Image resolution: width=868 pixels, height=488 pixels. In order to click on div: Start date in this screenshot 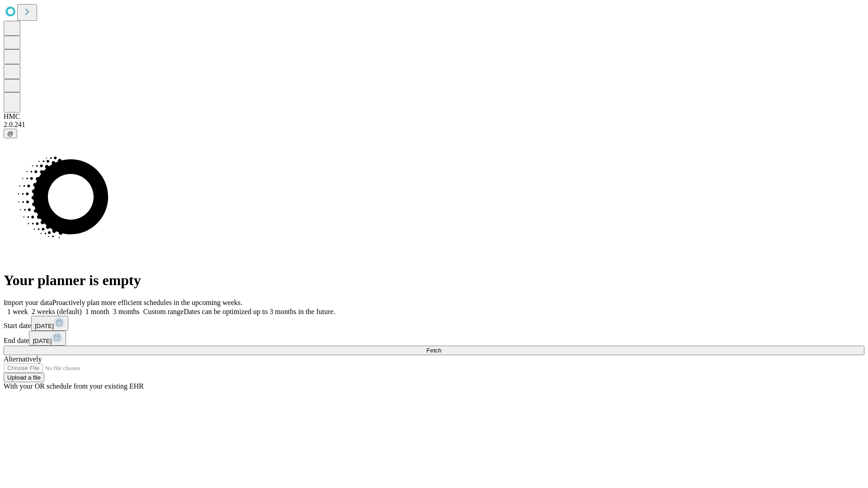, I will do `click(434, 323)`.